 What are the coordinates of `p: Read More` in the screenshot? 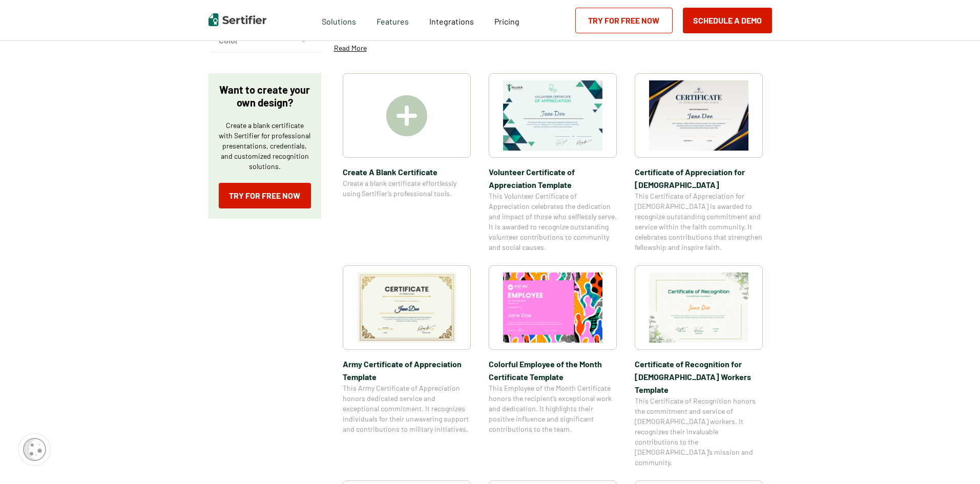 It's located at (351, 48).